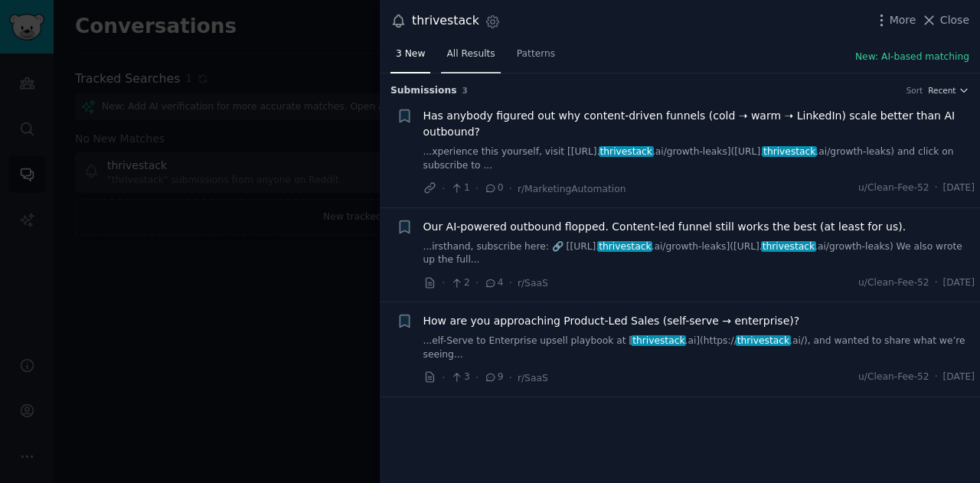  I want to click on span: 4, so click(493, 283).